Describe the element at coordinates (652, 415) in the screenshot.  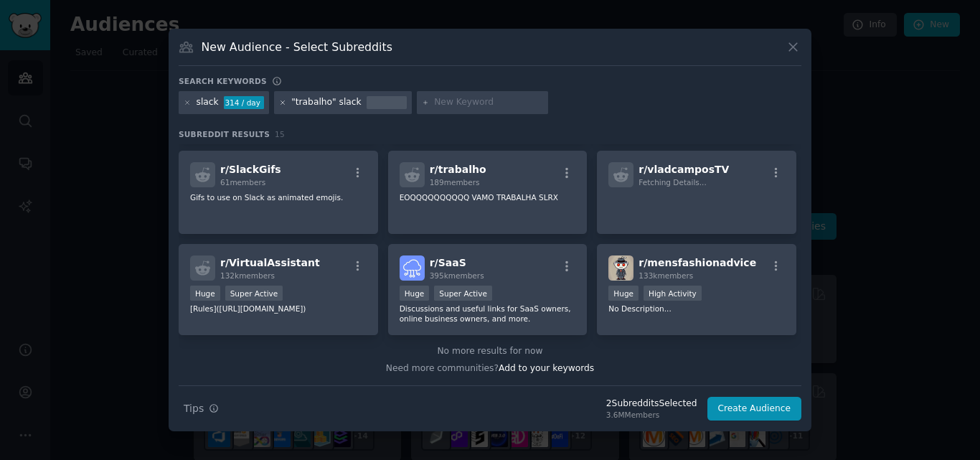
I see `div: 3.6M Members` at that location.